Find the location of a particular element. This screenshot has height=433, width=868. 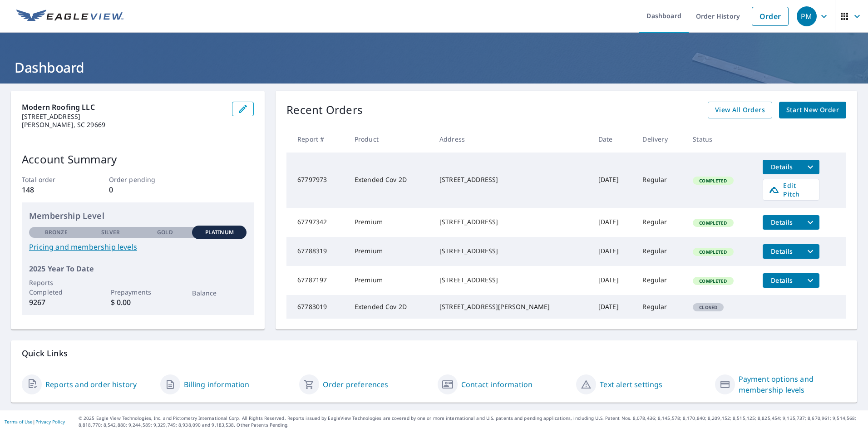

div: PM is located at coordinates (807, 16).